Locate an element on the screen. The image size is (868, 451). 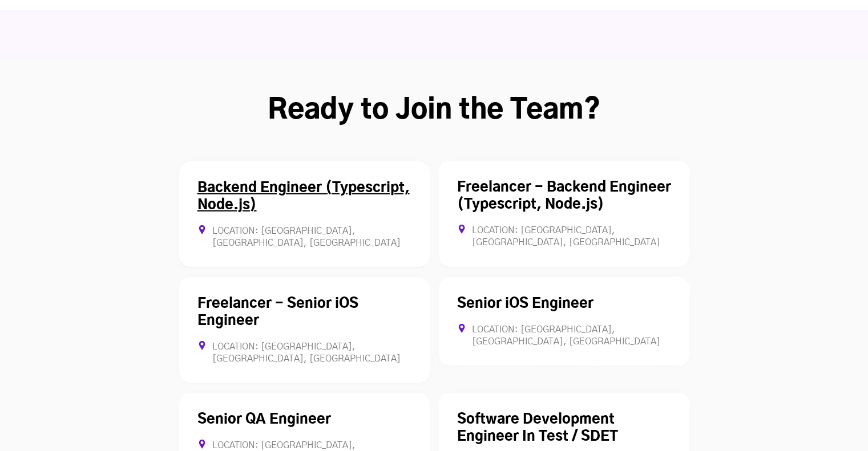
a: Freelancer - Senior iOS Engineer is located at coordinates (278, 312).